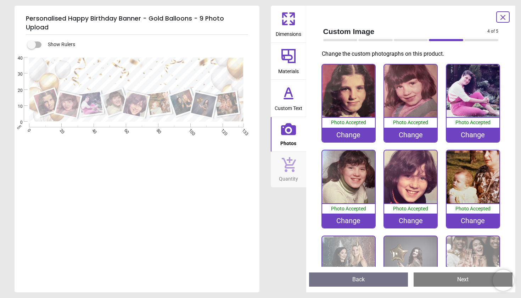 This screenshot has width=521, height=298. I want to click on button: Materials, so click(289, 61).